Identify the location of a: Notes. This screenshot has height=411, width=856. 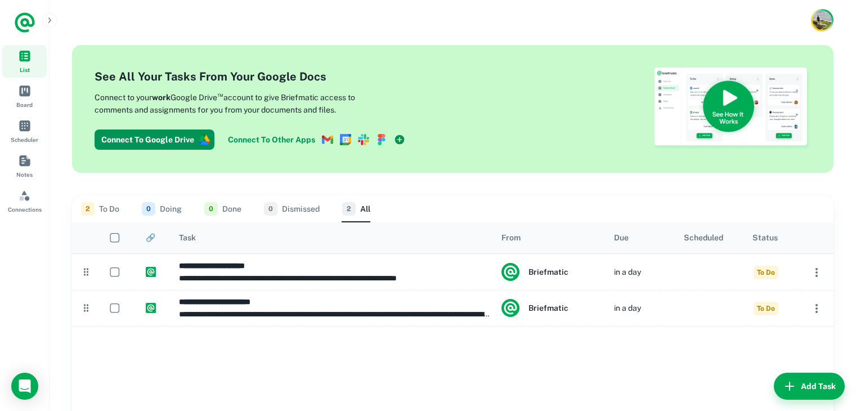
(24, 166).